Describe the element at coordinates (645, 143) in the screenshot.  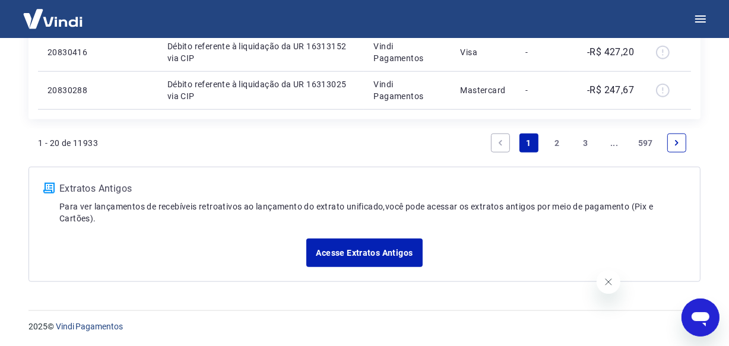
I see `a: Page 597` at that location.